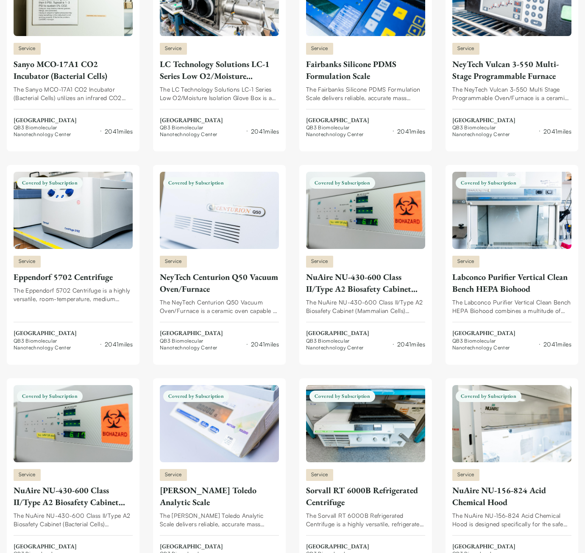 The image size is (585, 553). Describe the element at coordinates (219, 283) in the screenshot. I see `div: NeyTech Centurion Q50 Vacuum Oven/Furnace` at that location.